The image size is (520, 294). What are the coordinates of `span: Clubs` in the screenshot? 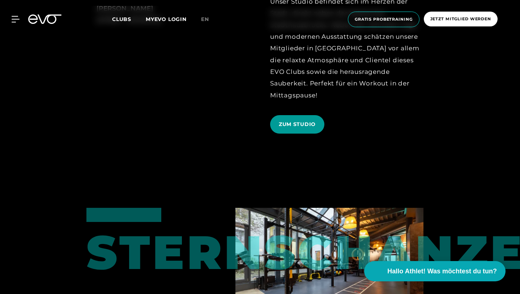 It's located at (121, 19).